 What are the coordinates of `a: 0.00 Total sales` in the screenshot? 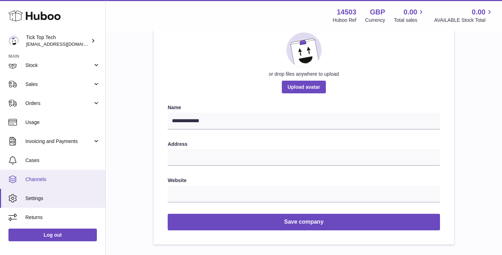 It's located at (409, 15).